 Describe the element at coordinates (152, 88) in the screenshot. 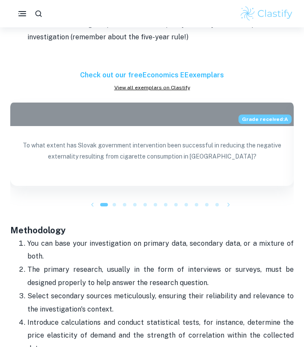

I see `a: View all exemplars on Clastify` at that location.